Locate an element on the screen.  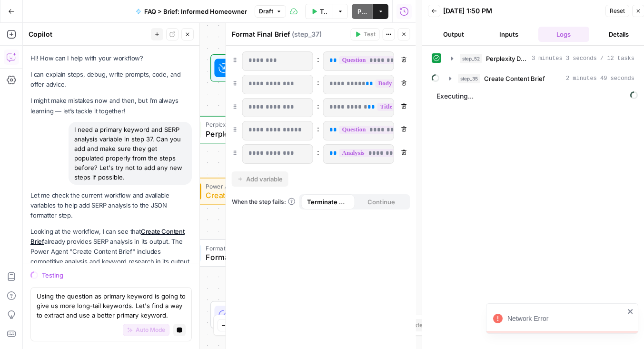
span: Add variable is located at coordinates (264, 179).